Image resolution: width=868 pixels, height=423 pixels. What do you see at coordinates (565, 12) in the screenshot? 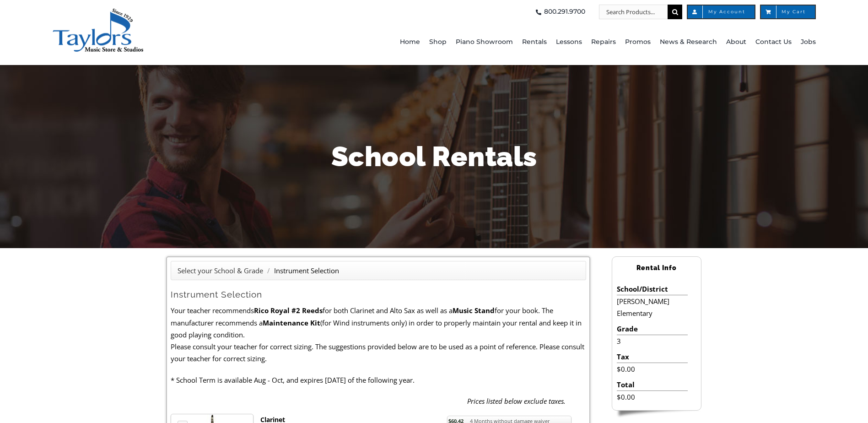
I see `span: 800.291.9700` at bounding box center [565, 12].